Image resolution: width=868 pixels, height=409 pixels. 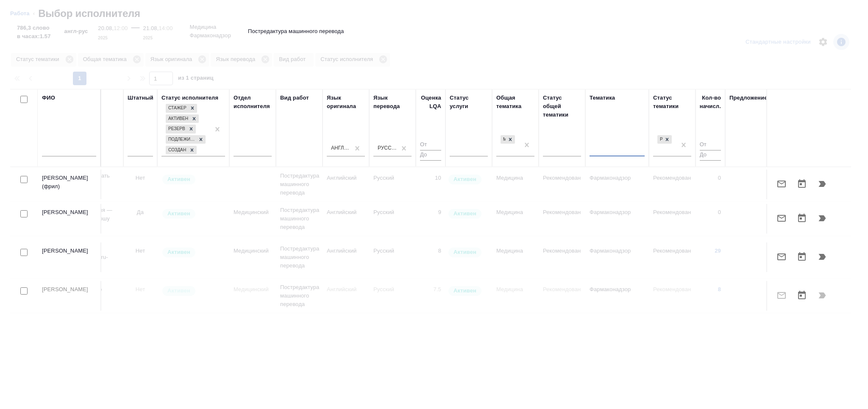 I want to click on div: Подлежит внедрению, so click(x=181, y=140).